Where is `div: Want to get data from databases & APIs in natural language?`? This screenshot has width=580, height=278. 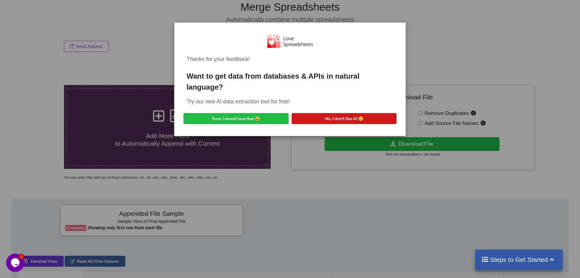
div: Want to get data from databases & APIs in natural language? is located at coordinates (290, 82).